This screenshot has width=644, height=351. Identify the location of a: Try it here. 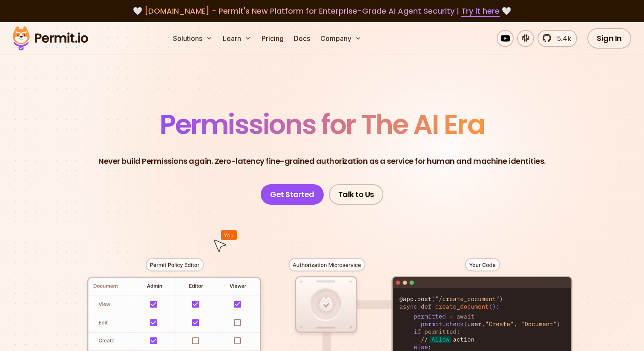
(480, 11).